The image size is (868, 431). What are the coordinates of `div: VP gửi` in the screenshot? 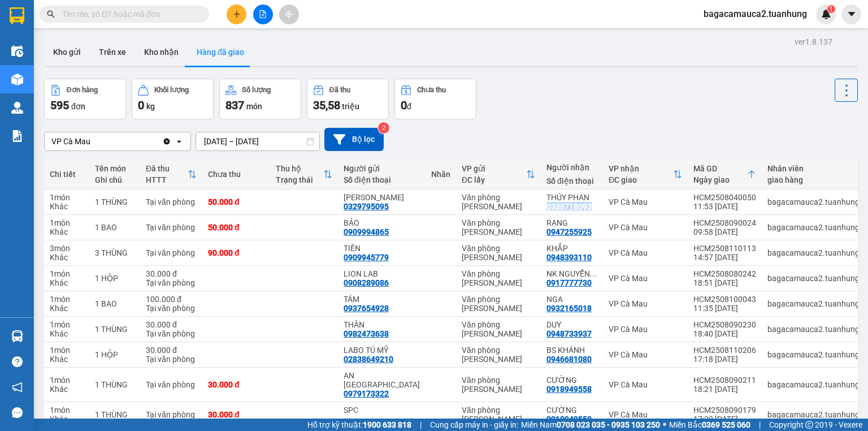 It's located at (494, 169).